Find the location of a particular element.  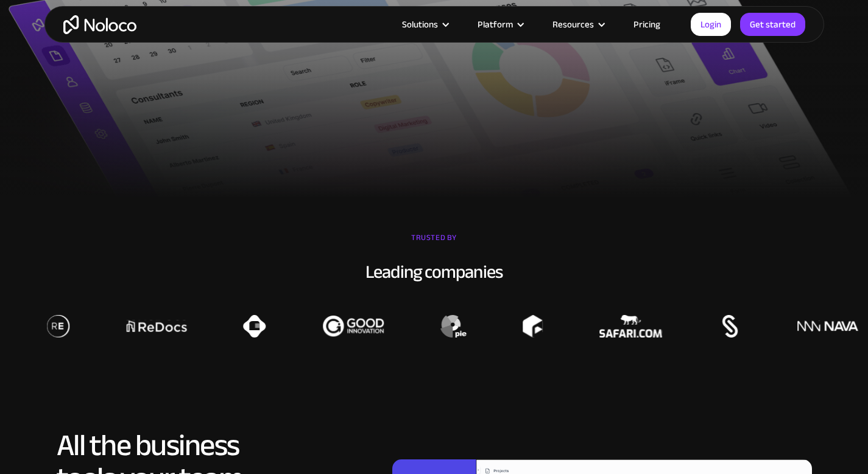

a: Pricing is located at coordinates (647, 24).